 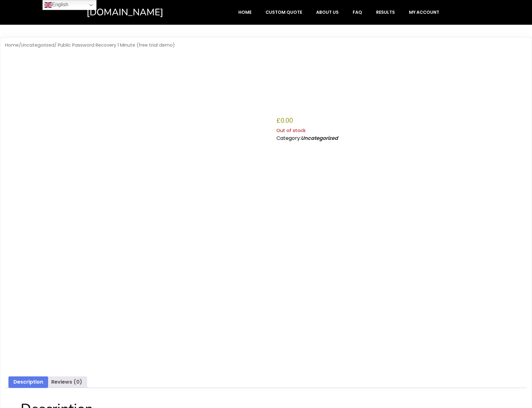 I want to click on a: About Us, so click(x=327, y=12).